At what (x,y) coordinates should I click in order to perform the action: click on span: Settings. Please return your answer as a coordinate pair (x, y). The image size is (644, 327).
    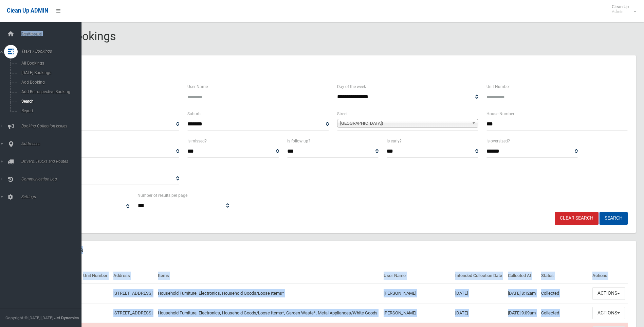
    Looking at the image, I should click on (53, 197).